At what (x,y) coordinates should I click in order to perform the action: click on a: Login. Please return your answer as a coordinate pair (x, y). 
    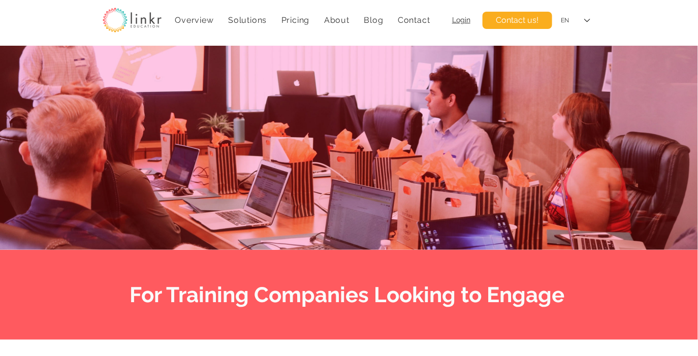
    Looking at the image, I should click on (461, 20).